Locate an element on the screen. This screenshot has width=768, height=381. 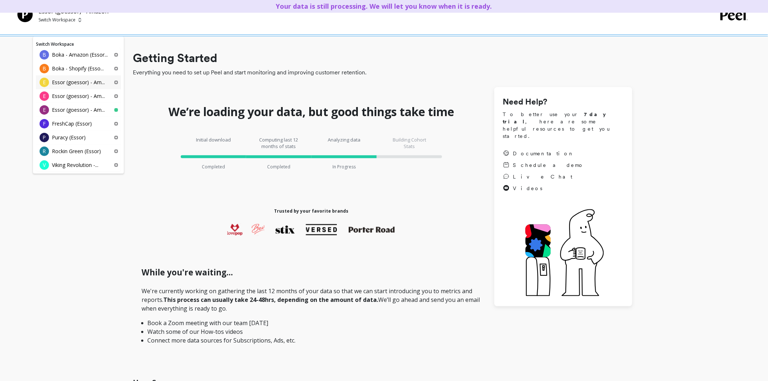
p: We're currently working on gathering the last 12 months of your data so that we can start introdu... is located at coordinates (312, 316).